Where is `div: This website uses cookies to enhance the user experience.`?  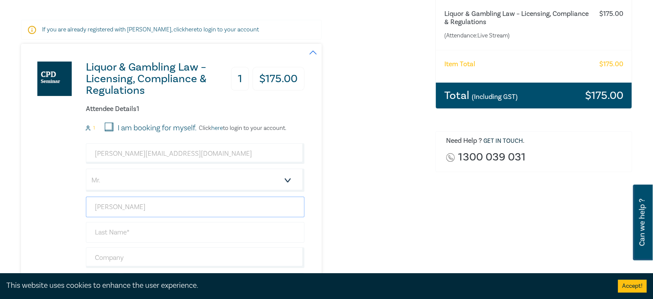 div: This website uses cookies to enhance the user experience. is located at coordinates (306, 285).